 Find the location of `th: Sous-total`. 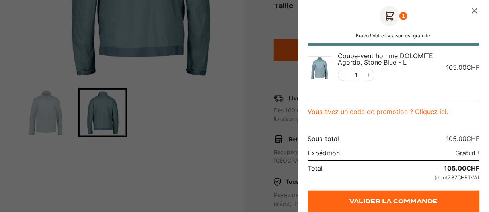

th: Sous-total is located at coordinates (323, 139).